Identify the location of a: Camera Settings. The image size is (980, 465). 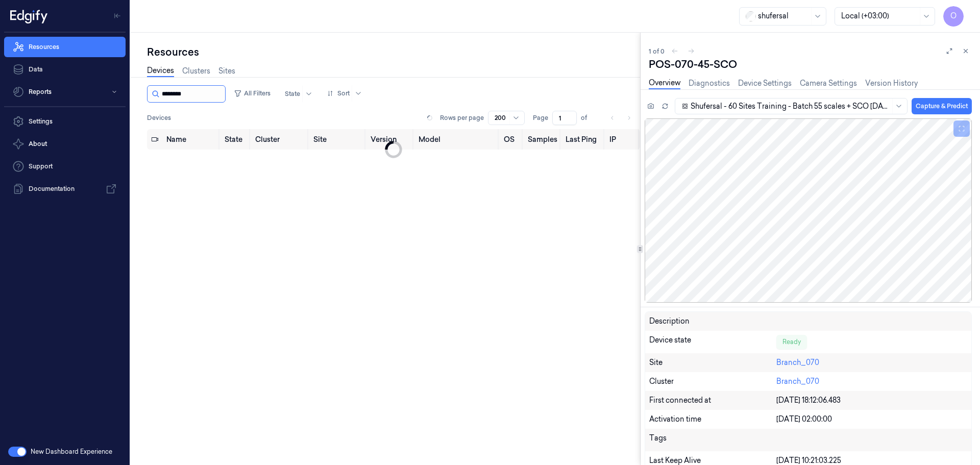
(829, 83).